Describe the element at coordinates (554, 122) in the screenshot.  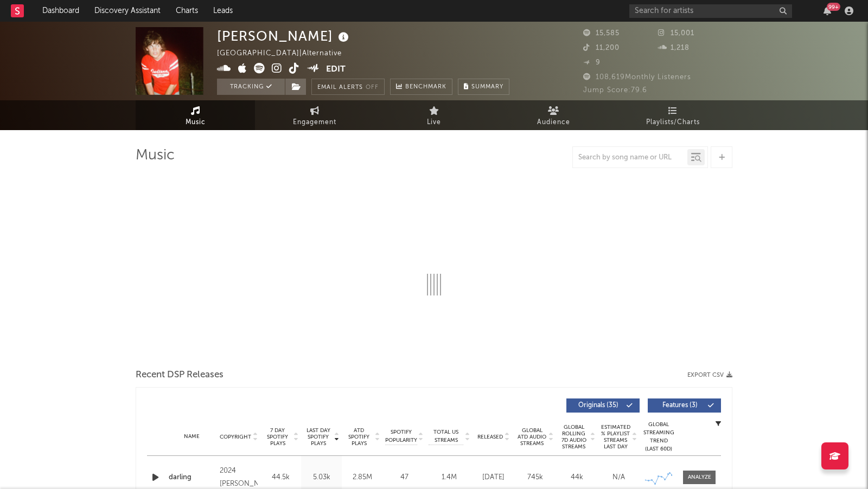
I see `span: Audience` at that location.